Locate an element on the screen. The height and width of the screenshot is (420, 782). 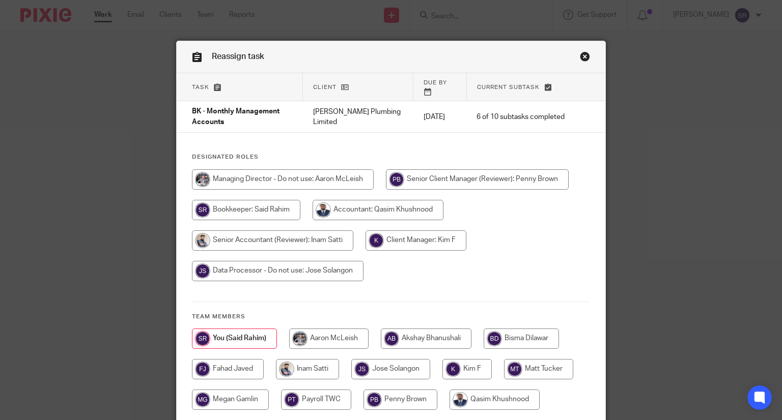
span: Task is located at coordinates (200, 87).